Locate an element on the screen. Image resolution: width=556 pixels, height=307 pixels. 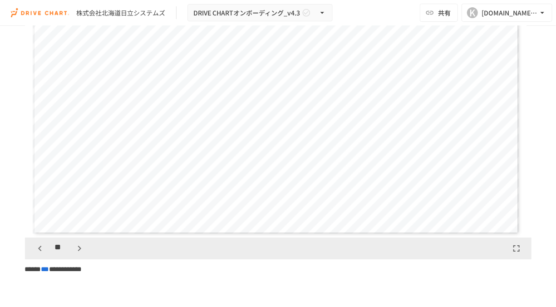
div: K is located at coordinates (472, 13).